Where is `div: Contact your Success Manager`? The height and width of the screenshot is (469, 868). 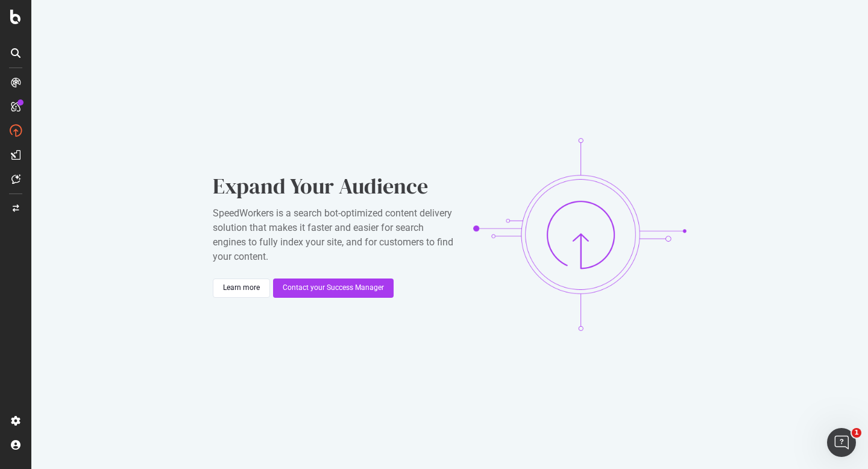
div: Contact your Success Manager is located at coordinates (333, 287).